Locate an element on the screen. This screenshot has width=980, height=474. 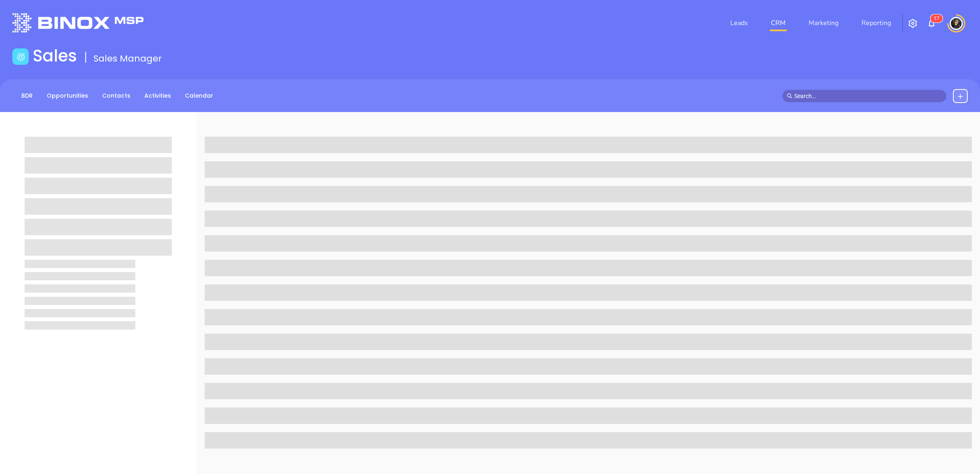
span: Sales Manager is located at coordinates (128, 58).